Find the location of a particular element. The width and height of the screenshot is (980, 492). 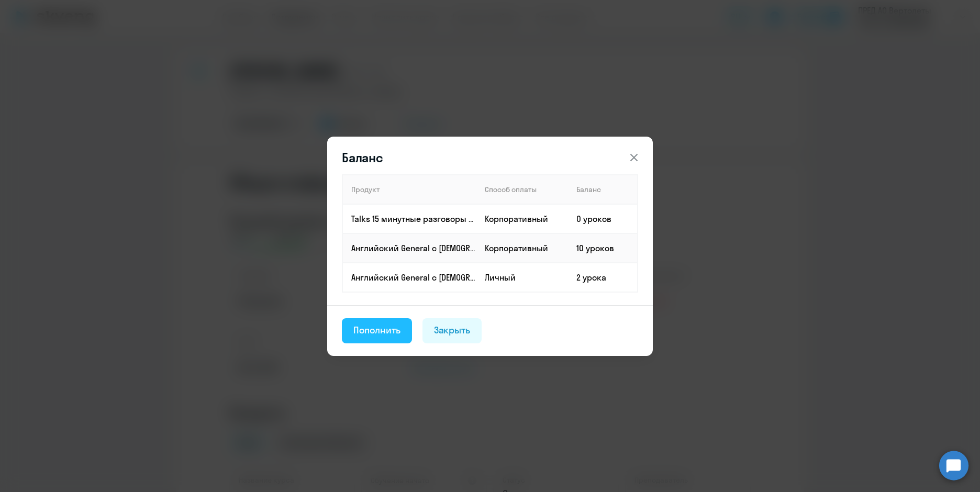

td: 10 уроков is located at coordinates (603, 248).